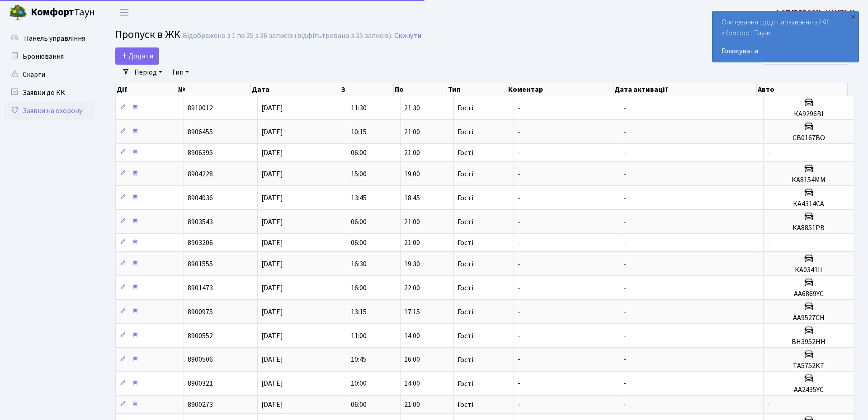 This screenshot has height=420, width=868. I want to click on span: 8903543, so click(200, 222).